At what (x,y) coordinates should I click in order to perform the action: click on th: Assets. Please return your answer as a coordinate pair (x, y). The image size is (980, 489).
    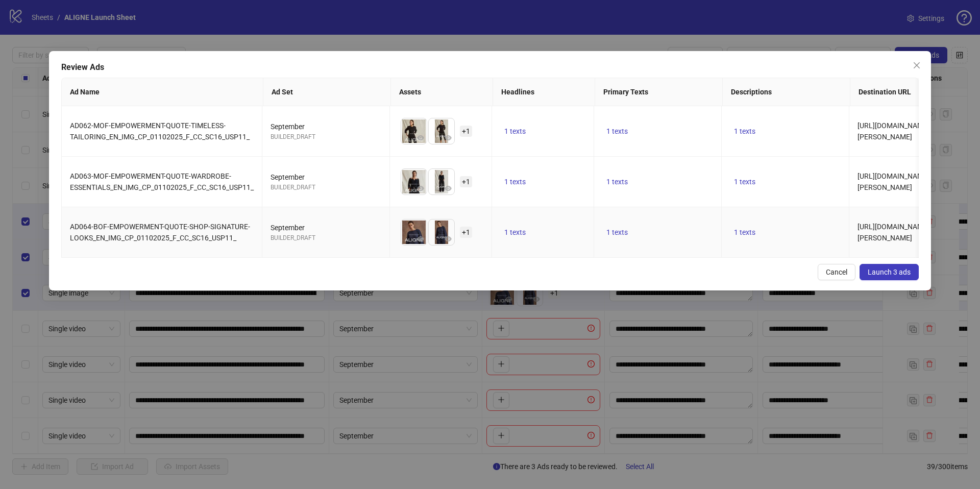
    Looking at the image, I should click on (442, 92).